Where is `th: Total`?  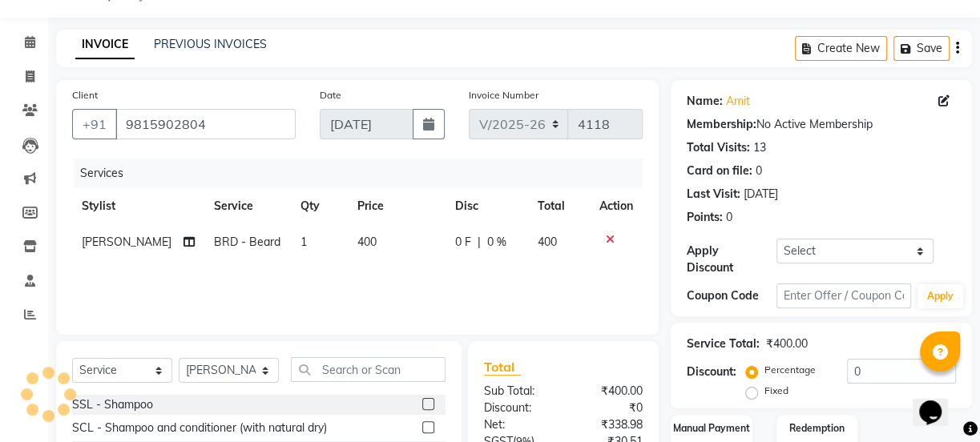 th: Total is located at coordinates (559, 206).